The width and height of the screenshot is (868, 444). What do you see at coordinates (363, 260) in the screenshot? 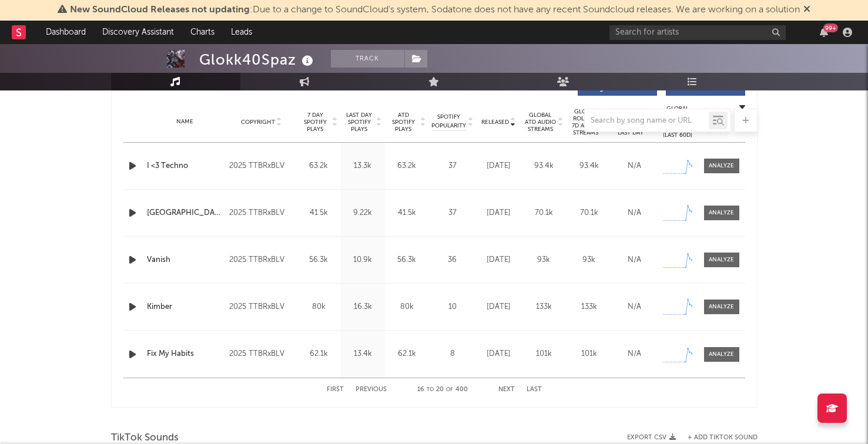
I see `div: 10.9k` at bounding box center [363, 260].